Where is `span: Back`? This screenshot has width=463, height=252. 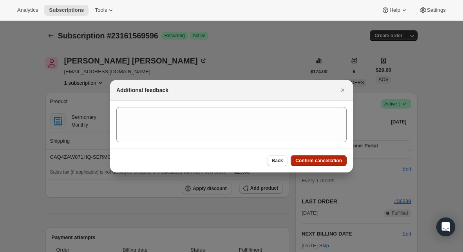
span: Back is located at coordinates (278, 161).